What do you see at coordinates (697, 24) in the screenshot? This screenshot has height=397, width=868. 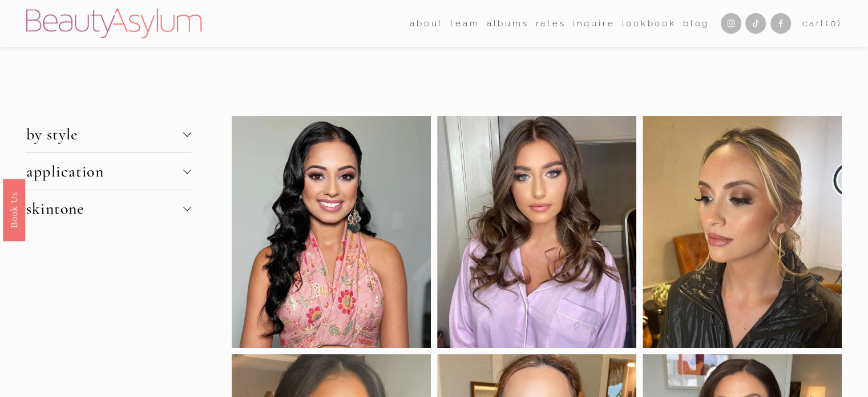 I see `a: Blog` at bounding box center [697, 24].